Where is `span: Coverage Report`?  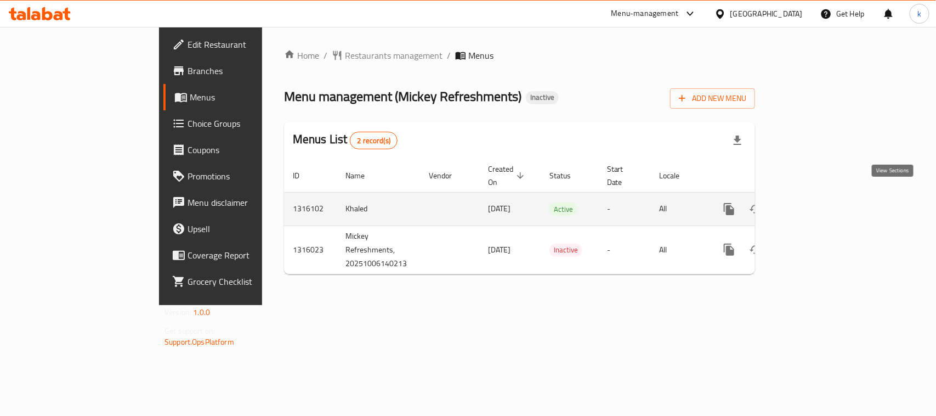
span: Coverage Report is located at coordinates (247, 255).